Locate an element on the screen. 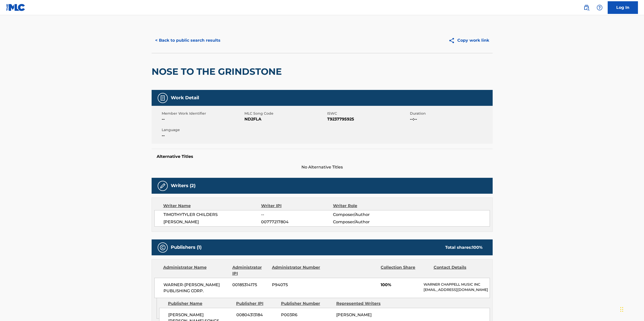 This screenshot has height=321, width=644. span: 00777217804 is located at coordinates (297, 222).